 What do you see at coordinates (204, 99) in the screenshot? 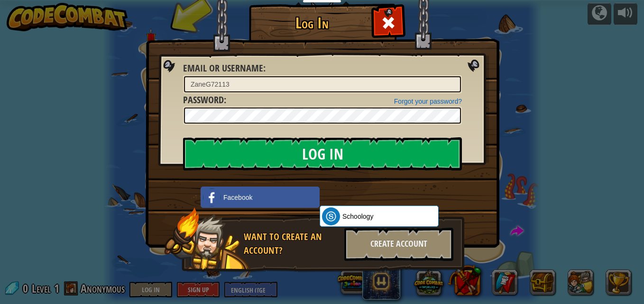
I see `span: Password` at bounding box center [204, 99].